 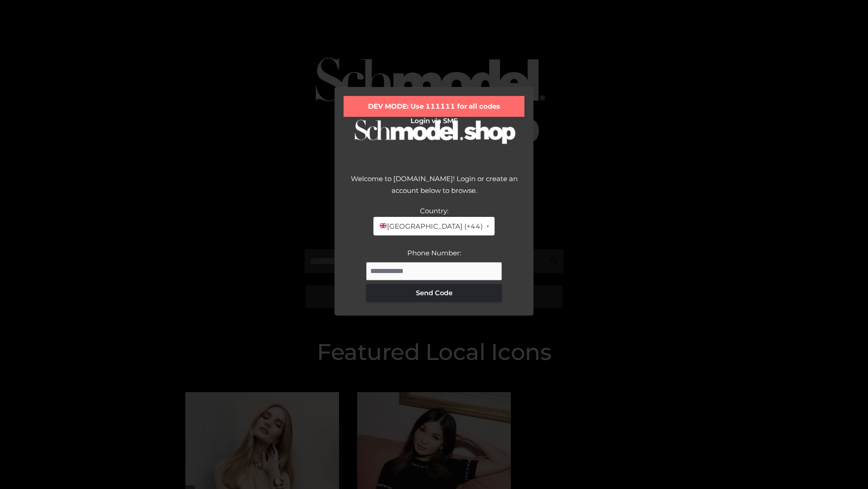 I want to click on h2: Login via SMS, so click(x=434, y=121).